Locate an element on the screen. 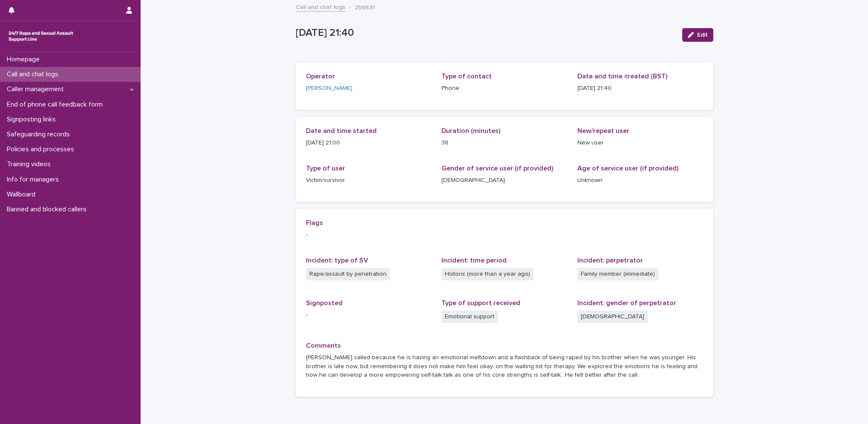 The image size is (868, 424). span: Type of user is located at coordinates (325, 168).